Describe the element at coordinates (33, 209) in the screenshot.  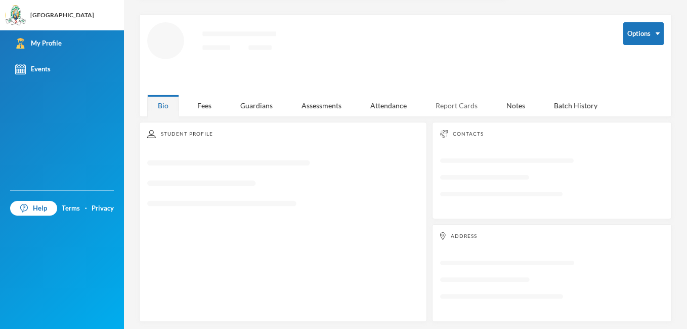
I see `a: Help` at that location.